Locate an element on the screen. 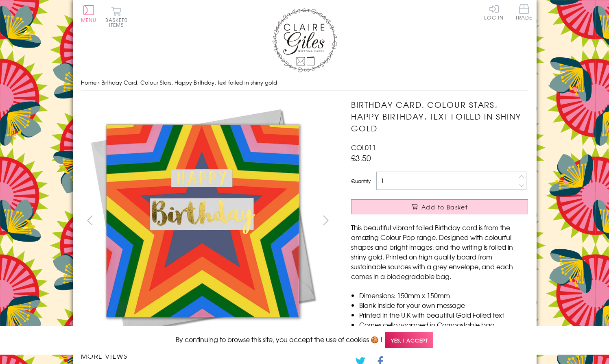 The height and width of the screenshot is (364, 609). li: Printed in the U.K with beautiful Gold Foiled text is located at coordinates (444, 315).